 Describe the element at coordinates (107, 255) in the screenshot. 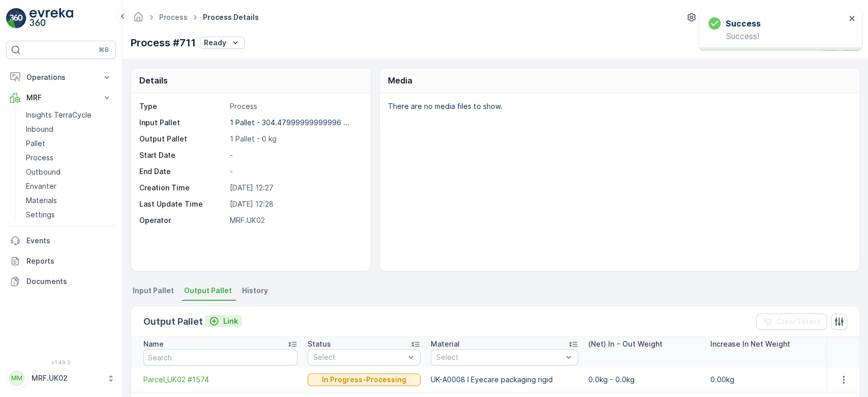

I see `span: UK-A0008 I Eyecare packaging rigid` at that location.